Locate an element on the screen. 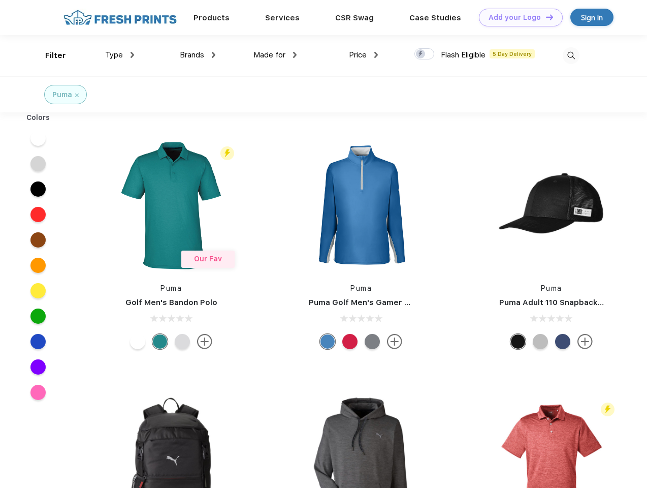 Image resolution: width=647 pixels, height=488 pixels. div: Bright Cobalt is located at coordinates (328, 341).